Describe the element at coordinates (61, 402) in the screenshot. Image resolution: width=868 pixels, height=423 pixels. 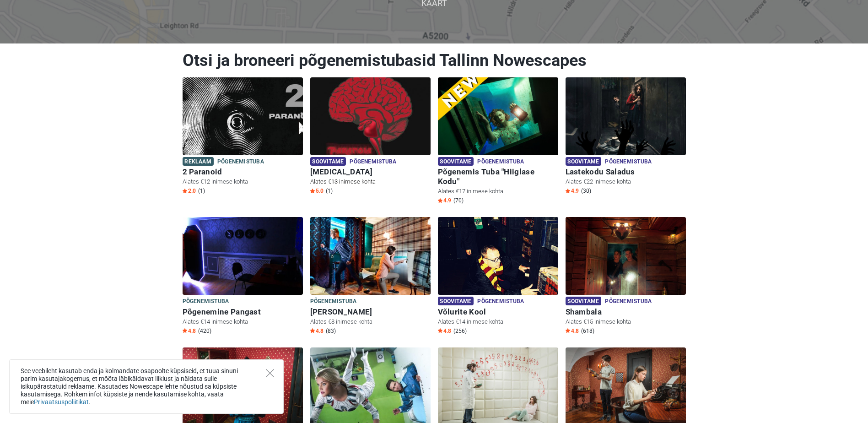
I see `a: Privaatsuspoliitikat` at that location.